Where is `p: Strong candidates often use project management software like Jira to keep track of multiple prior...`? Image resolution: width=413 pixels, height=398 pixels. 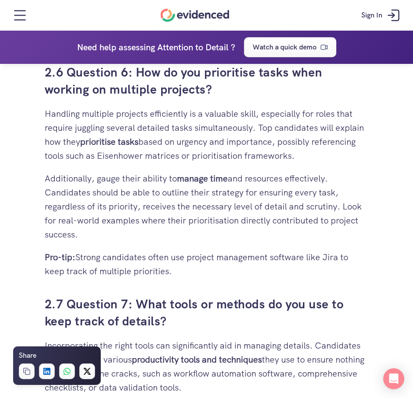
p: Strong candidates often use project management software like Jira to keep track of multiple prior... is located at coordinates (206, 264).